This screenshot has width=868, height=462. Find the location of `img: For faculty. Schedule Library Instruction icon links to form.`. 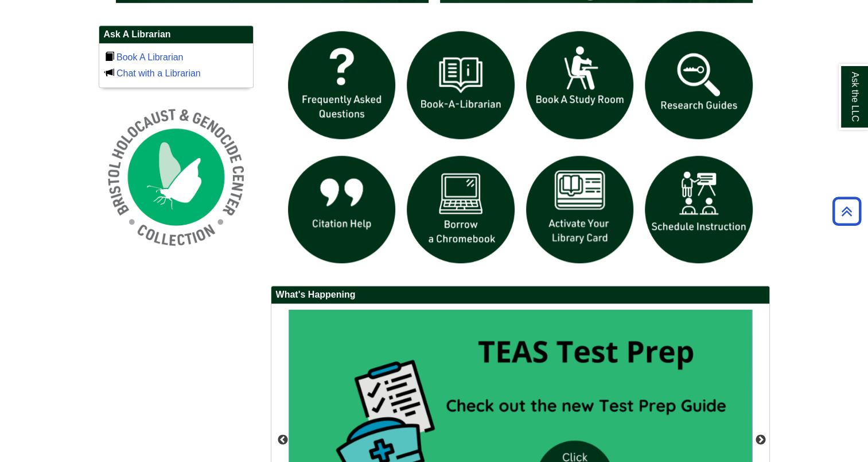

img: For faculty. Schedule Library Instruction icon links to form. is located at coordinates (699, 210).